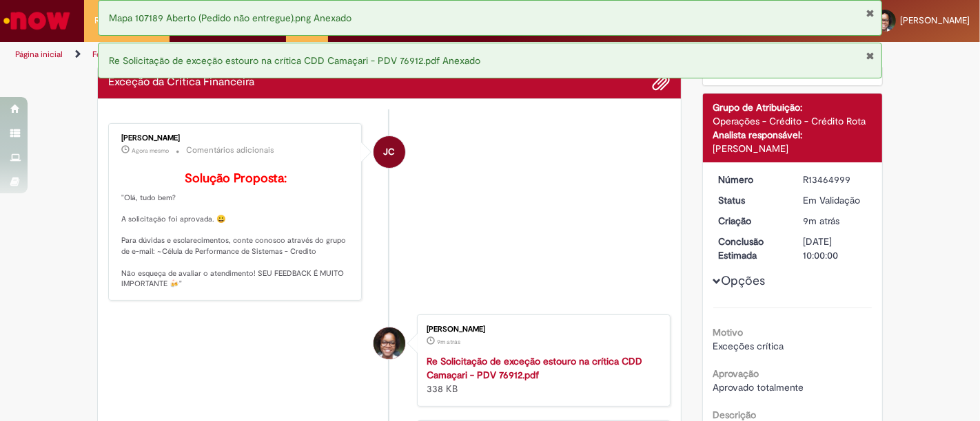  Describe the element at coordinates (751, 248) in the screenshot. I see `dt: Conclusão Estimada` at that location.